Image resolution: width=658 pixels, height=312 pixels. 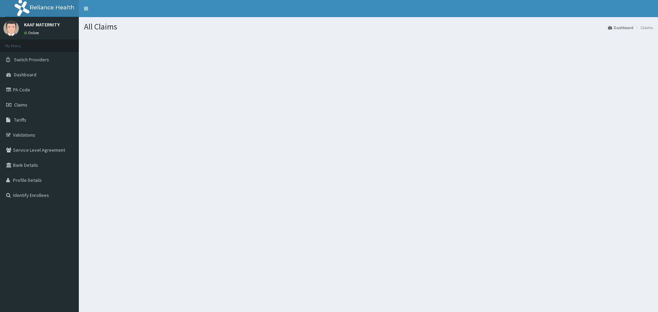 What do you see at coordinates (621, 27) in the screenshot?
I see `a: Dashboard` at bounding box center [621, 27].